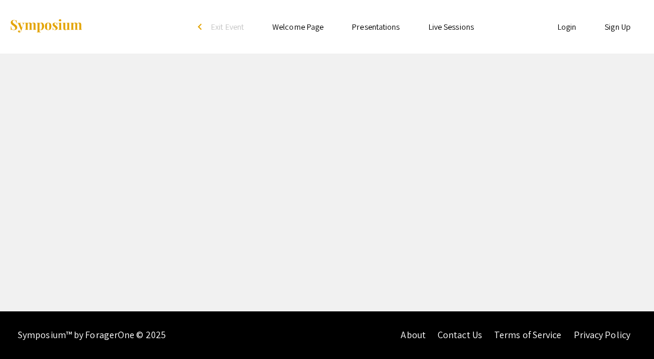  I want to click on span: Exit Event, so click(227, 27).